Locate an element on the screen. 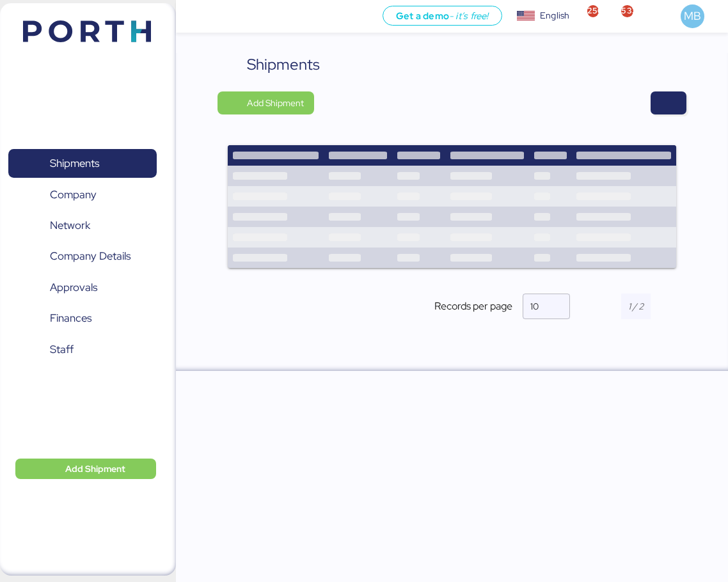  input: 1 / 2 is located at coordinates (636, 306).